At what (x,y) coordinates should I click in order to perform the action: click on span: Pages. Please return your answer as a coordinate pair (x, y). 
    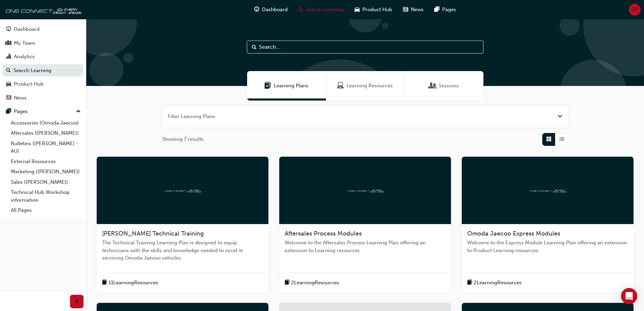
    Looking at the image, I should click on (449, 9).